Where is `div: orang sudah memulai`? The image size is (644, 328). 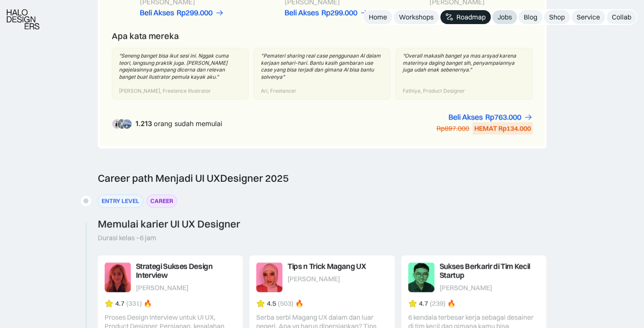
div: orang sudah memulai is located at coordinates (179, 123).